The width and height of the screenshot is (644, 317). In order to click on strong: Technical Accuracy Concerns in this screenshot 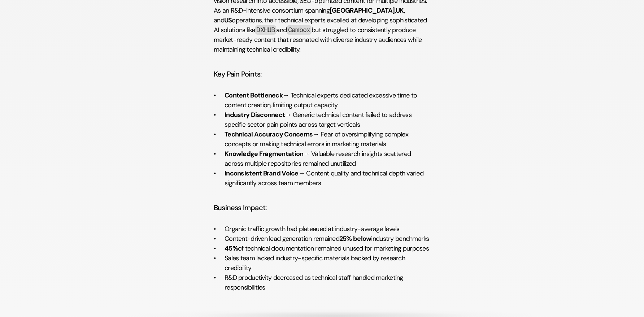, I will do `click(268, 134)`.